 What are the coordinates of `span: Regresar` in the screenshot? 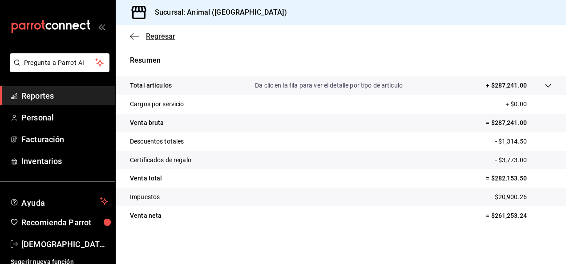 It's located at (161, 36).